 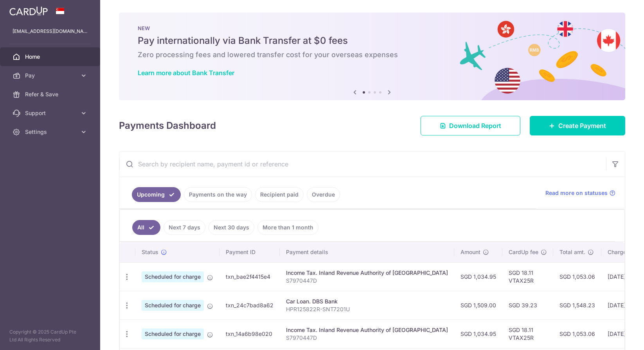 What do you see at coordinates (168, 126) in the screenshot?
I see `h4: Payments Dashboard` at bounding box center [168, 126].